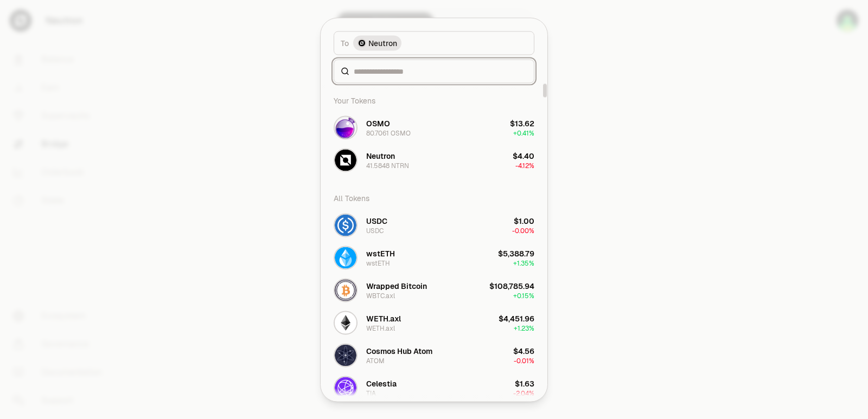  What do you see at coordinates (523, 263) in the screenshot?
I see `span: + 1.35%` at bounding box center [523, 263].